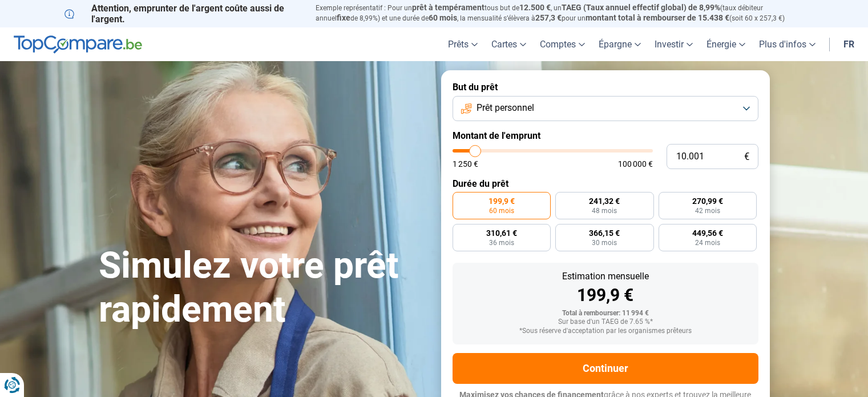  Describe the element at coordinates (606, 295) in the screenshot. I see `div: 199,9 €` at that location.